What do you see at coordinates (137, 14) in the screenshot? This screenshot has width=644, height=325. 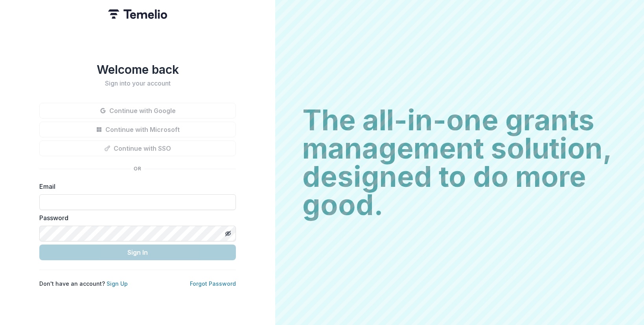 I see `img: Temelio` at bounding box center [137, 14].